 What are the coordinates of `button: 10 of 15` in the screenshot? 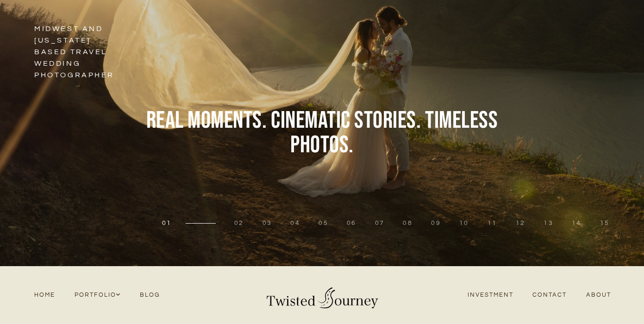 It's located at (464, 223).